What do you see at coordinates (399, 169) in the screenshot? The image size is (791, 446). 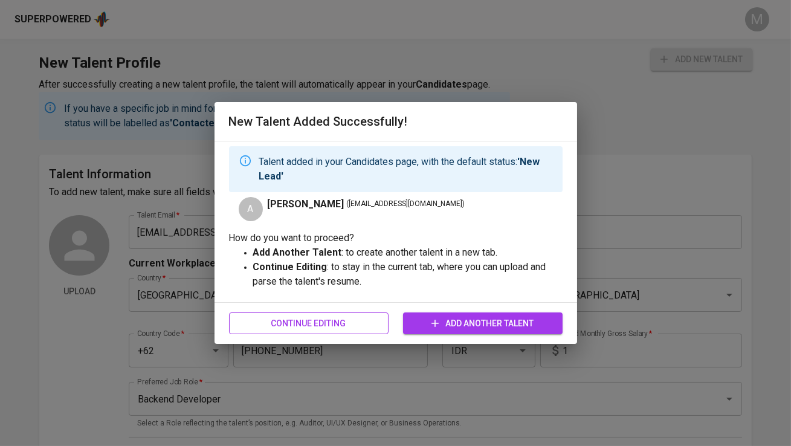 I see `strong: 'New Lead'` at bounding box center [399, 169].